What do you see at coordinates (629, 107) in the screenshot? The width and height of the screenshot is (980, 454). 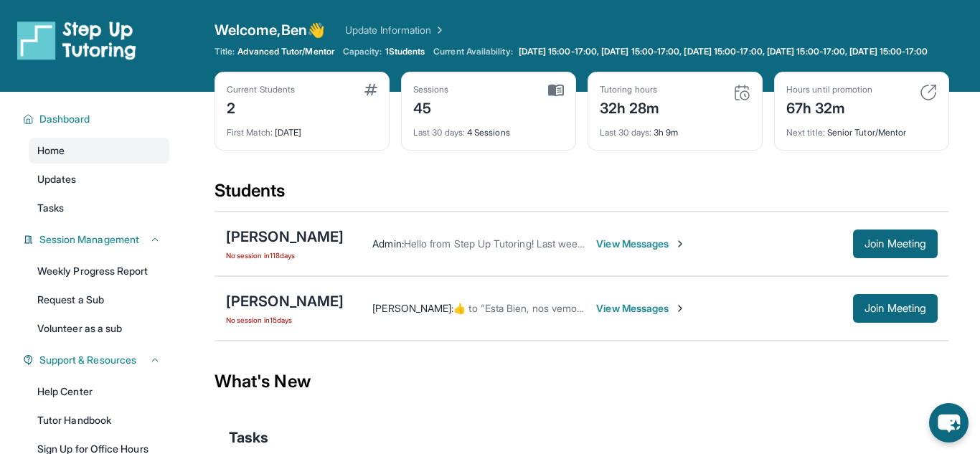 I see `div: 32h 28m` at bounding box center [629, 107].